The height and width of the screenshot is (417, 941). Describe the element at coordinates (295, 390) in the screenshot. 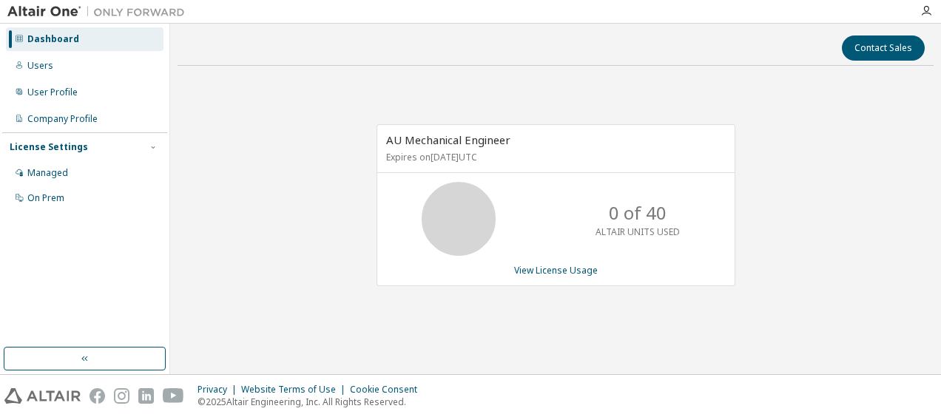

I see `div: Website Terms of Use` at that location.